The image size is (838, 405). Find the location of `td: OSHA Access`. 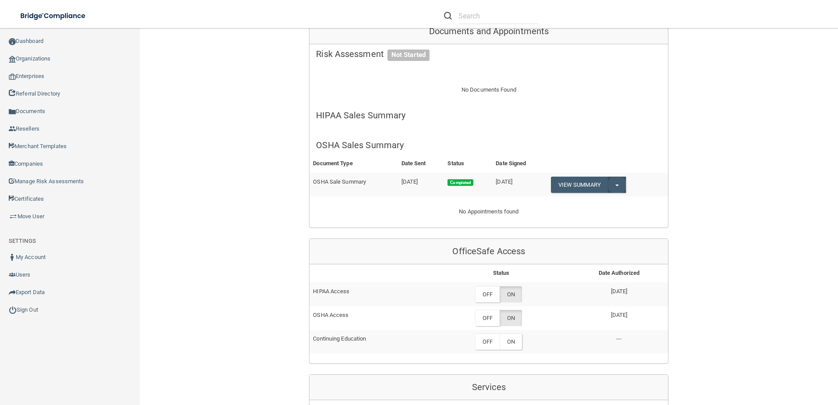

td: OSHA Access is located at coordinates (371, 318).